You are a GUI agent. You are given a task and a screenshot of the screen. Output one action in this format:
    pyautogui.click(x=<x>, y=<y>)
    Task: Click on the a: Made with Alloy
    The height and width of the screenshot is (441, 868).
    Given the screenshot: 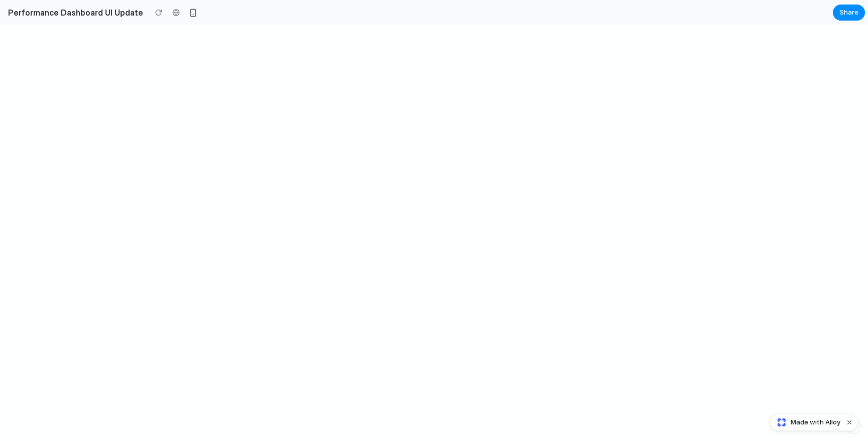 What is the action you would take?
    pyautogui.click(x=805, y=422)
    